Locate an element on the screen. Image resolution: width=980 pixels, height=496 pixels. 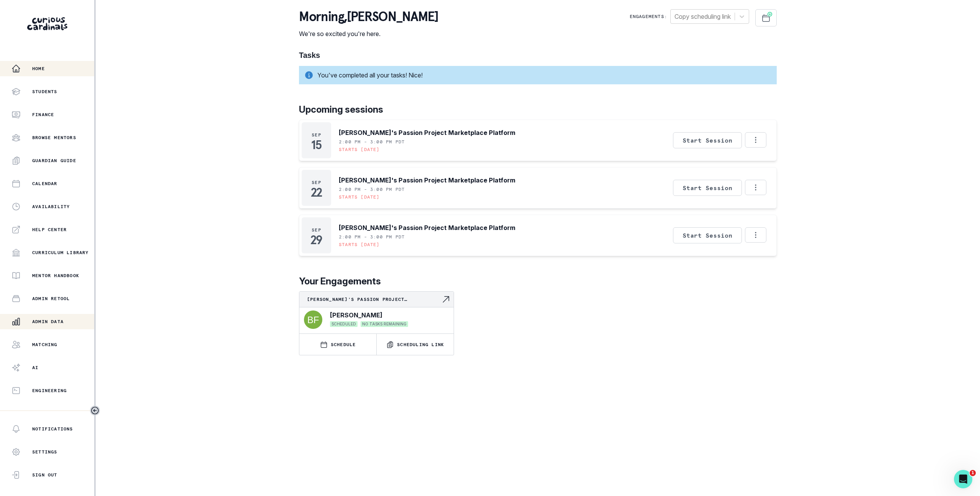
p: Engagements: is located at coordinates (648, 16).